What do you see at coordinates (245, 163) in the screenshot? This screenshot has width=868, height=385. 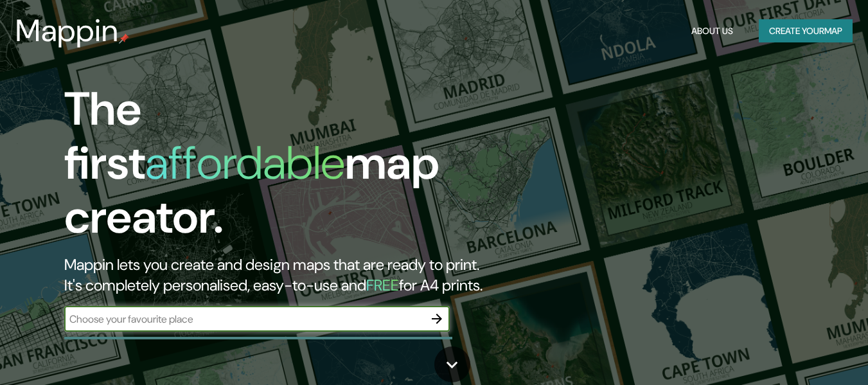 I see `h1: affordable` at bounding box center [245, 163].